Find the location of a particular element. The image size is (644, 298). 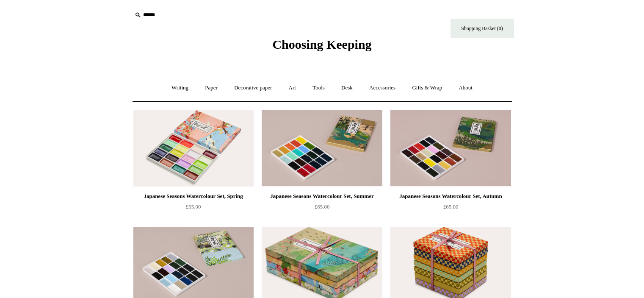

div: Japanese Seasons Watercolour Set, Spring is located at coordinates (193, 196).